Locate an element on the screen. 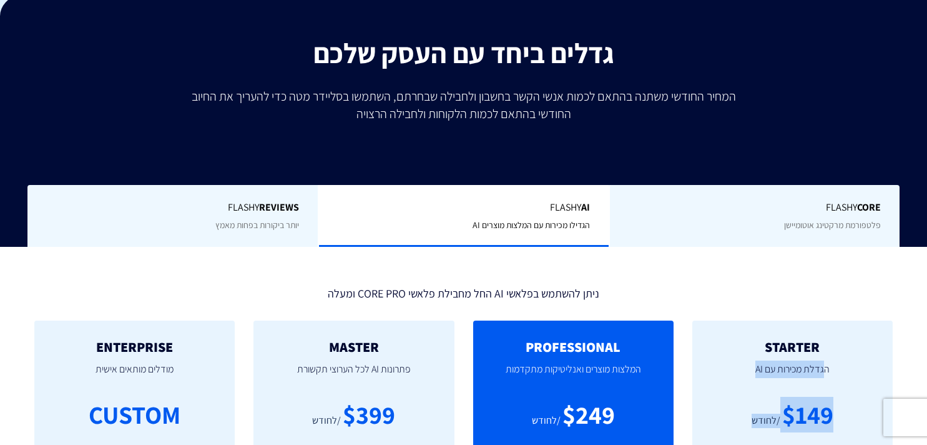 The height and width of the screenshot is (445, 927). p: פתרונות AI לכל הערוצי תקשורת is located at coordinates (353, 375).